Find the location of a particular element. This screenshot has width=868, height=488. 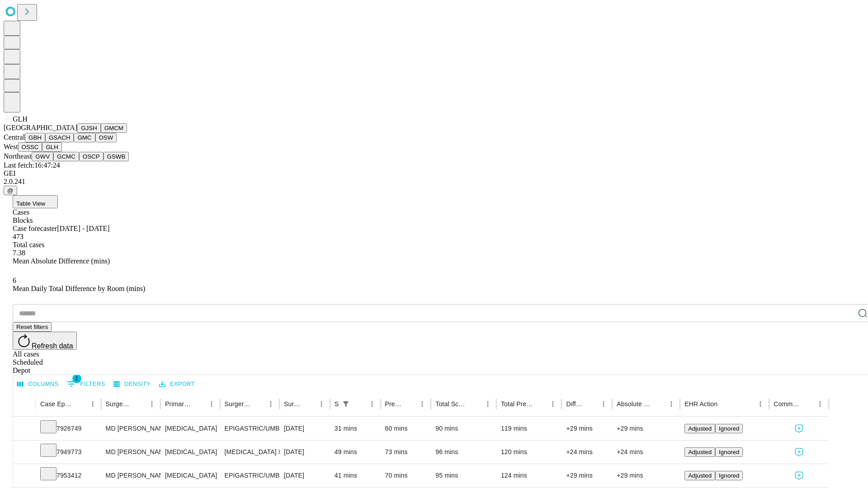

div: Difference is located at coordinates (574, 404).